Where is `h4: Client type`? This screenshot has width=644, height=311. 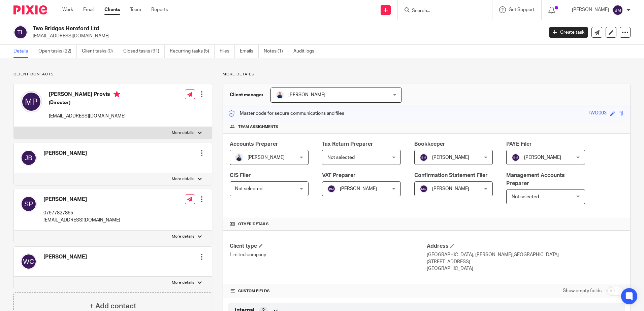 h4: Client type is located at coordinates (328, 246).